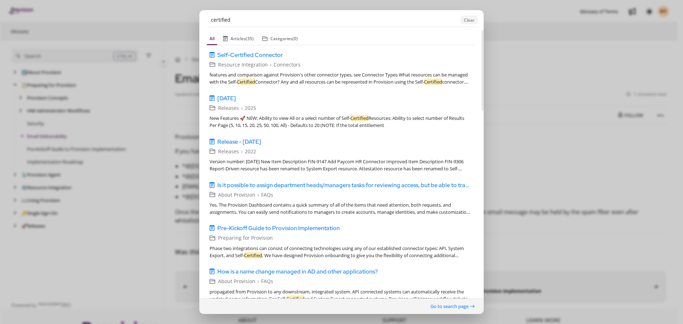  What do you see at coordinates (287, 64) in the screenshot?
I see `span: Connectors` at bounding box center [287, 64].